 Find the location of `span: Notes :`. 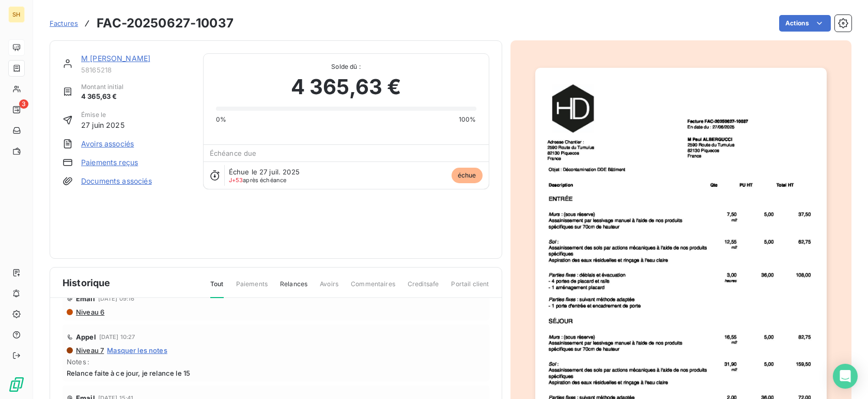

span: Notes : is located at coordinates (276, 361).